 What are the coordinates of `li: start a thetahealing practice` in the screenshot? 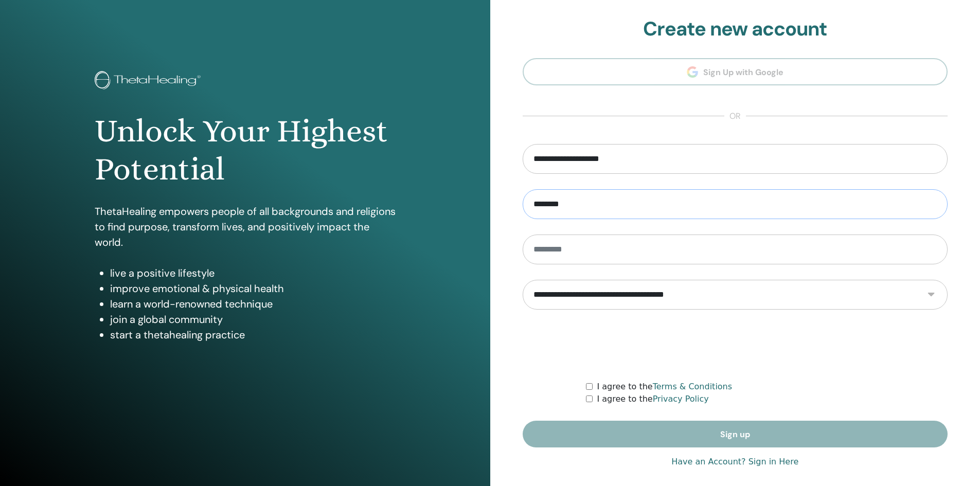 It's located at (252, 335).